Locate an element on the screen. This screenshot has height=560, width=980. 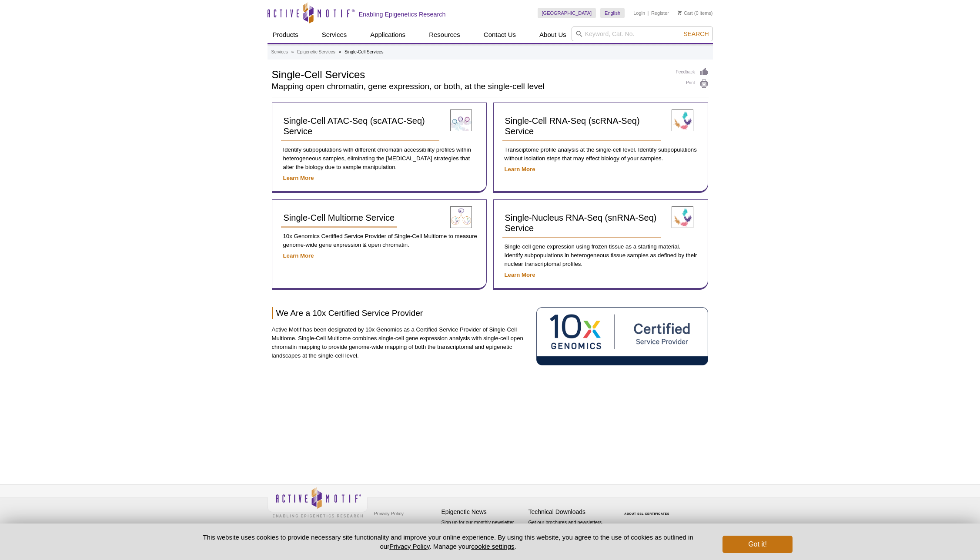
h4: Technical Downloads is located at coordinates (570, 512).